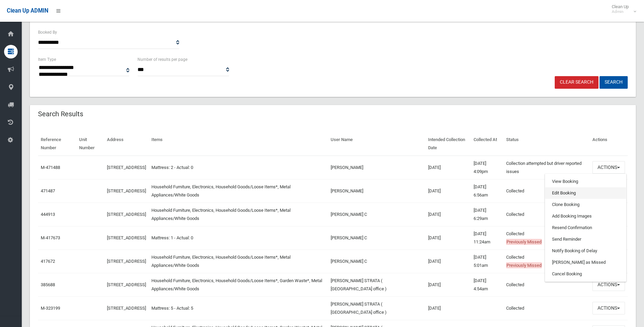  I want to click on td: Household Furniture, Electronics, Household Goods/Loose Items*, Garden Waste*, Metal Appliances/W..., so click(238, 284).